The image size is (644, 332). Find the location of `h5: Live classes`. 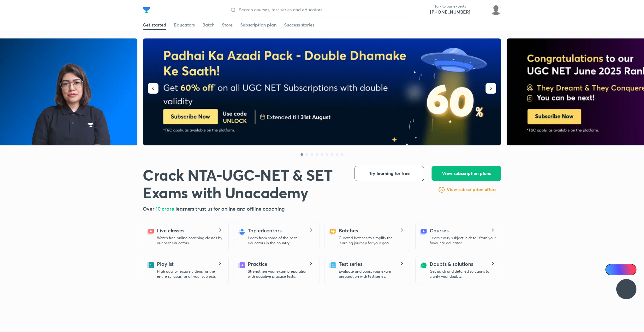

h5: Live classes is located at coordinates (170, 231).